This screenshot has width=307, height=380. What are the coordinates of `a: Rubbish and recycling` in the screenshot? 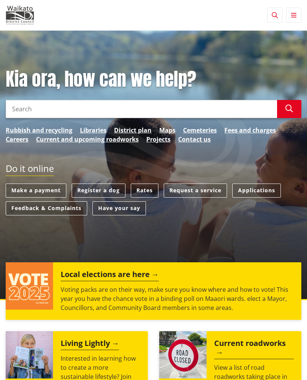 It's located at (39, 130).